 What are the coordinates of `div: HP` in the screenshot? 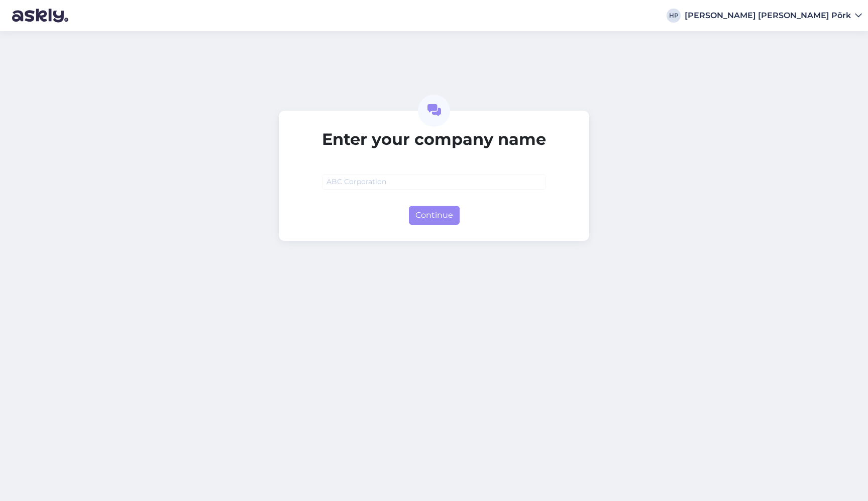 It's located at (674, 15).